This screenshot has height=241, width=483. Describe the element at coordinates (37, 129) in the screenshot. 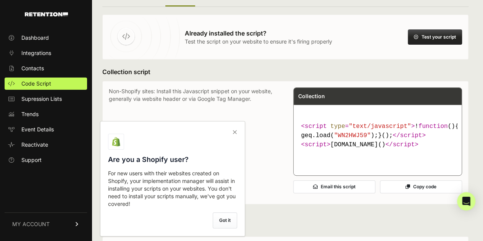

I see `span: Event Details` at that location.